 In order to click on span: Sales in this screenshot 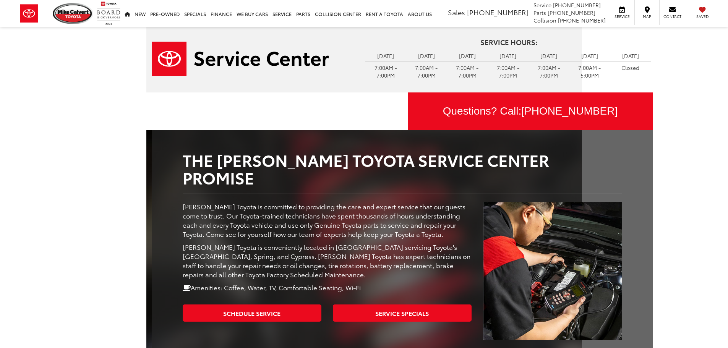, I will do `click(456, 12)`.